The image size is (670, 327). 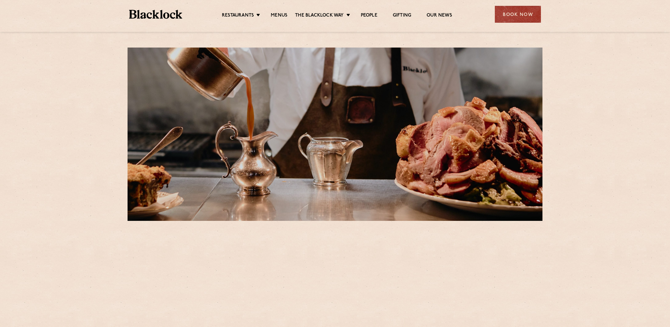 I want to click on a: Our News, so click(x=439, y=16).